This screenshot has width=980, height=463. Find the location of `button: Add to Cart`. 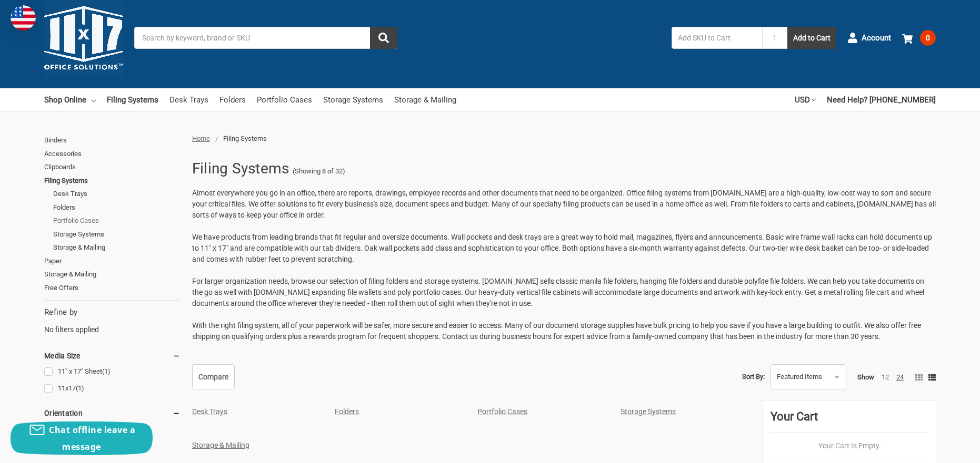

button: Add to Cart is located at coordinates (811, 38).